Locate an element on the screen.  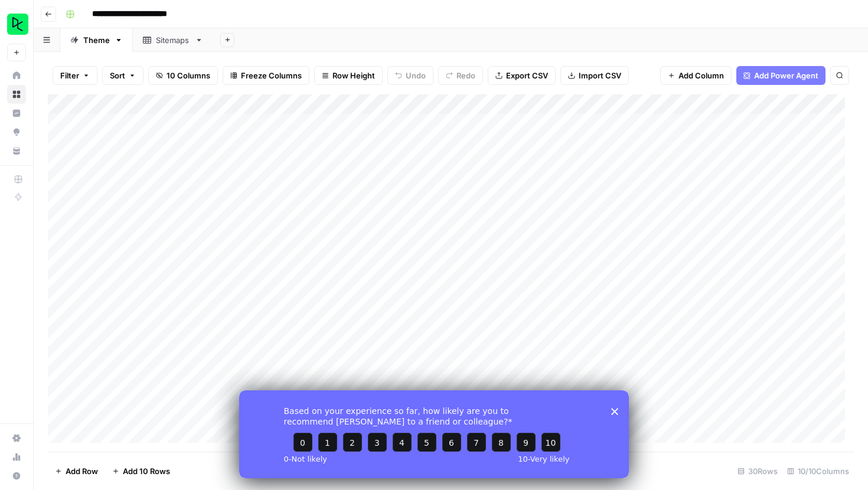
button: Import CSV is located at coordinates (594, 75).